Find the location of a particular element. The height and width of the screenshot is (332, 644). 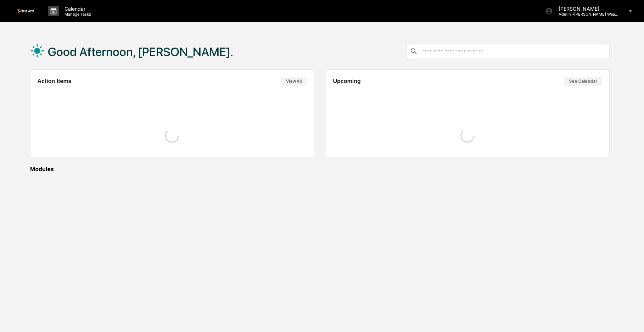

p: Manage Tasks is located at coordinates (76, 14).